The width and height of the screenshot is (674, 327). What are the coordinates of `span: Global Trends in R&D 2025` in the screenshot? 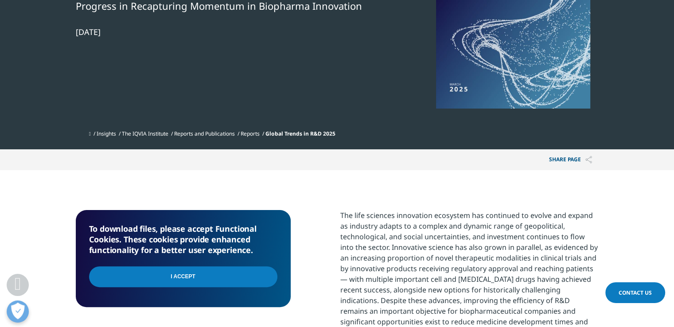 It's located at (301, 133).